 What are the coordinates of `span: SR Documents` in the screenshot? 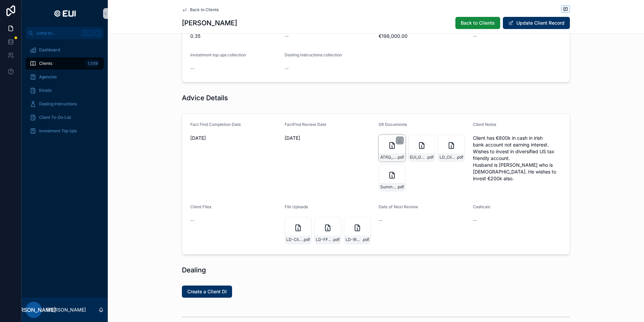 It's located at (393, 124).